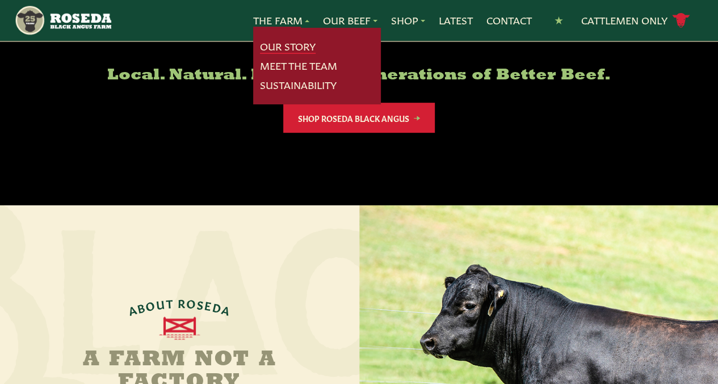  Describe the element at coordinates (456, 20) in the screenshot. I see `a: Latest` at that location.